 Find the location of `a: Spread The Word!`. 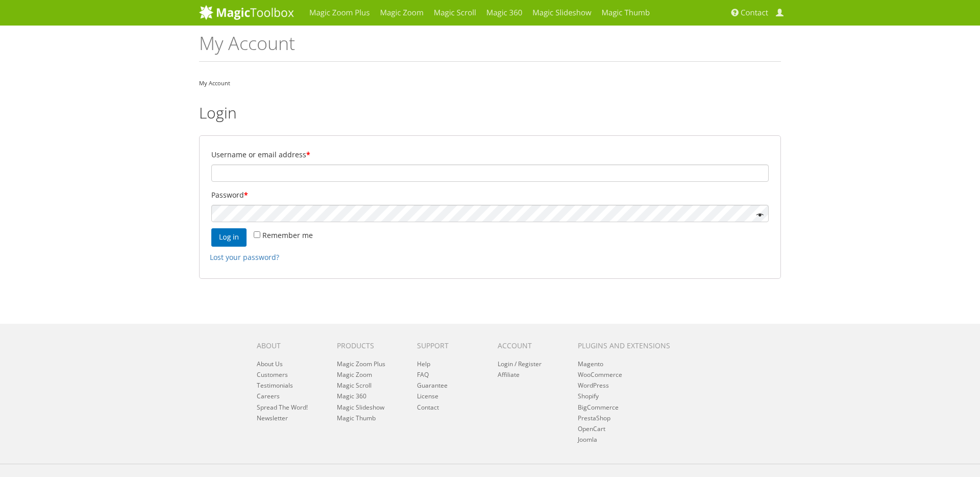

a: Spread The Word! is located at coordinates (282, 407).